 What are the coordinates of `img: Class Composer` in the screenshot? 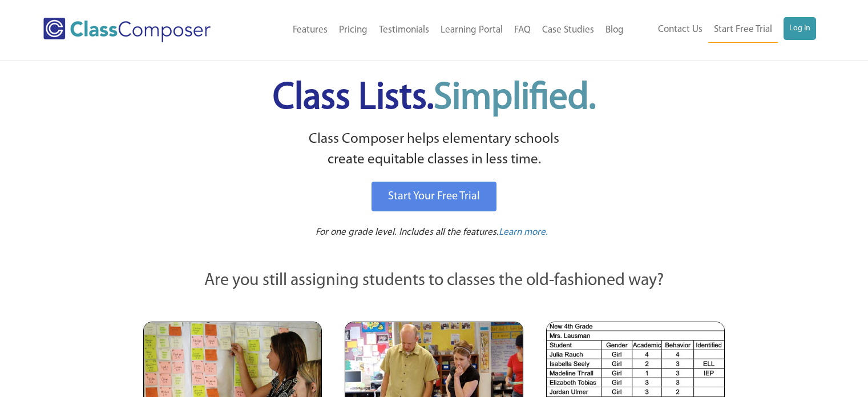 It's located at (127, 30).